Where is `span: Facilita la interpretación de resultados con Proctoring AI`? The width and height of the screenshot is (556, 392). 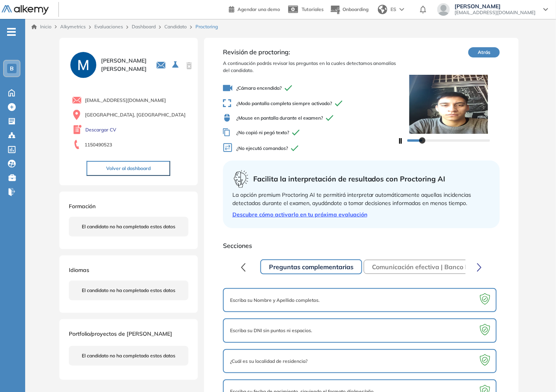
span: Facilita la interpretación de resultados con Proctoring AI is located at coordinates (349, 178).